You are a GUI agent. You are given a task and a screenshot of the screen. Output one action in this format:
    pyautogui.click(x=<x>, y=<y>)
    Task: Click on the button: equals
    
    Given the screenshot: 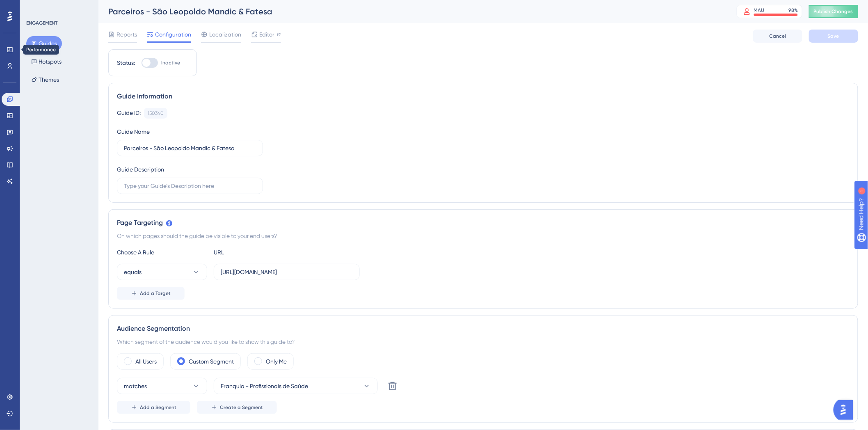 What is the action you would take?
    pyautogui.click(x=162, y=272)
    